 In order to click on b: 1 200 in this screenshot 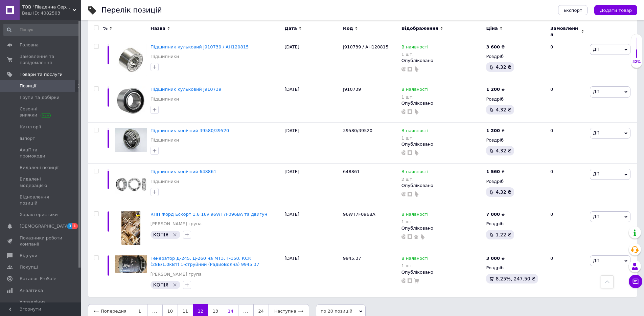, I will do `click(494, 131)`.